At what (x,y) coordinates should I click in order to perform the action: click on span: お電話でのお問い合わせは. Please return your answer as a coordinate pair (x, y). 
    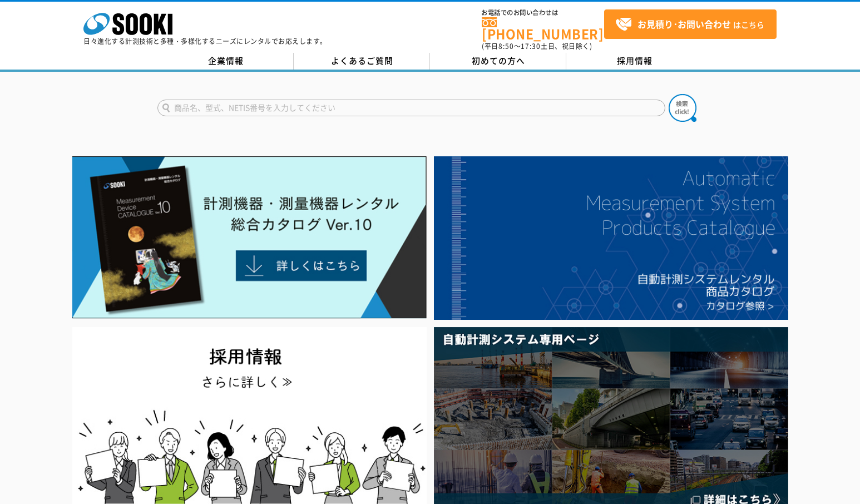
    Looking at the image, I should click on (543, 13).